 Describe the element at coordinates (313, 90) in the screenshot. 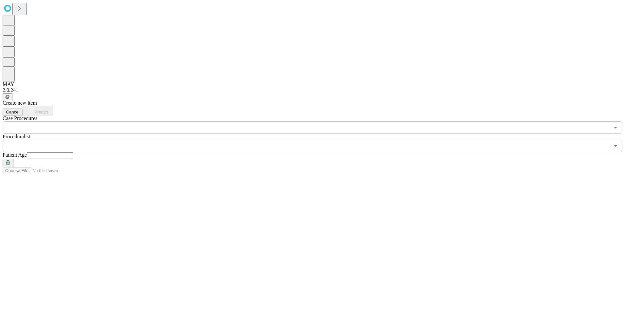

I see `div: 2.0.241` at that location.